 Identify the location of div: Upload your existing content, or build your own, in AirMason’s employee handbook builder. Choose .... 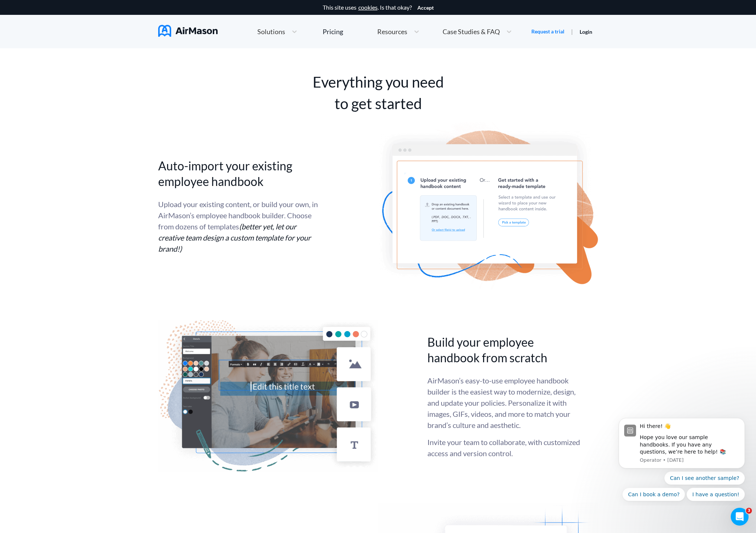
(238, 227).